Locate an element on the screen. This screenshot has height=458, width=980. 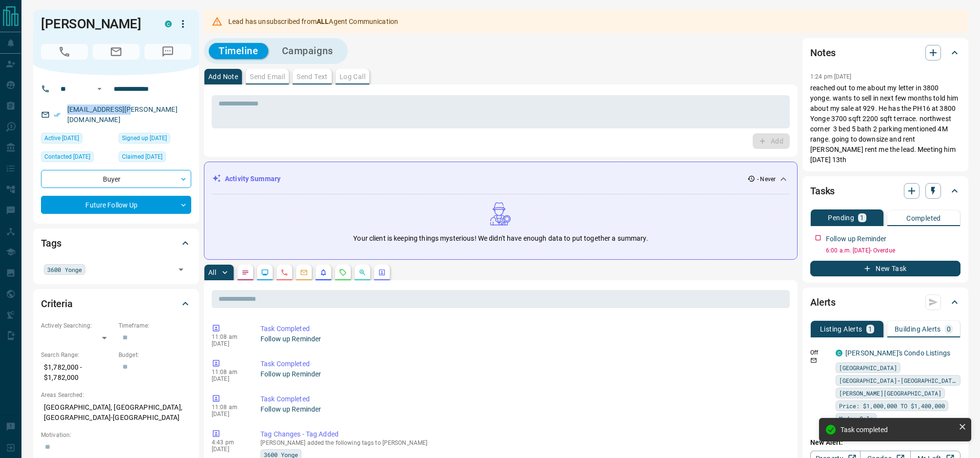
p: Tag Changes - Tag Added is located at coordinates (523, 434).